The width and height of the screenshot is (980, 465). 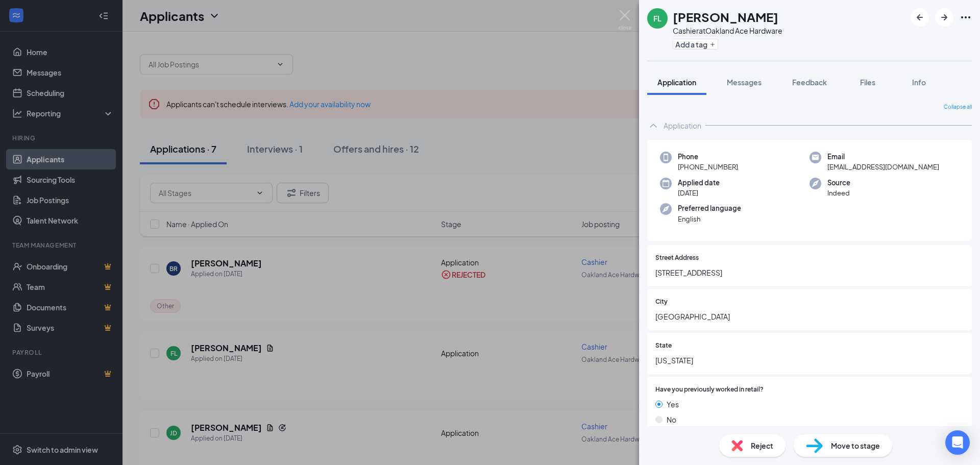 What do you see at coordinates (920, 17) in the screenshot?
I see `button: ArrowLeftNew` at bounding box center [920, 17].